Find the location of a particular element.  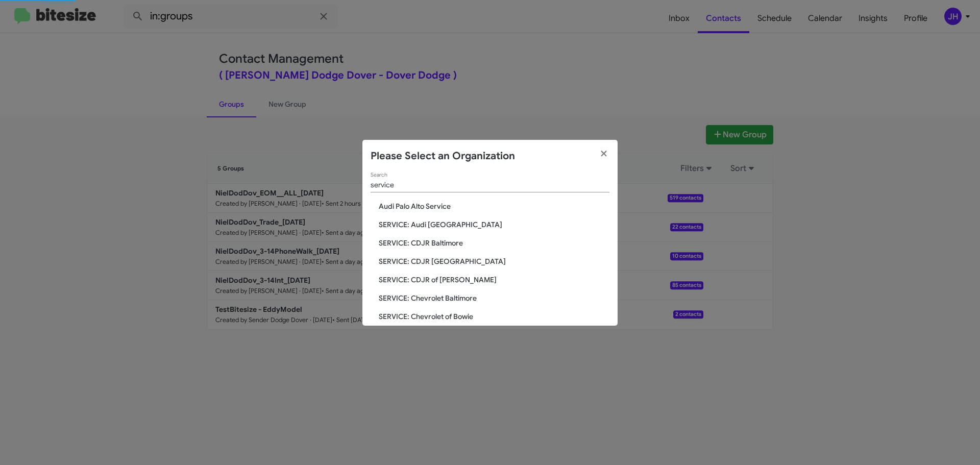

h2: Please Select an Organization is located at coordinates (443, 156).